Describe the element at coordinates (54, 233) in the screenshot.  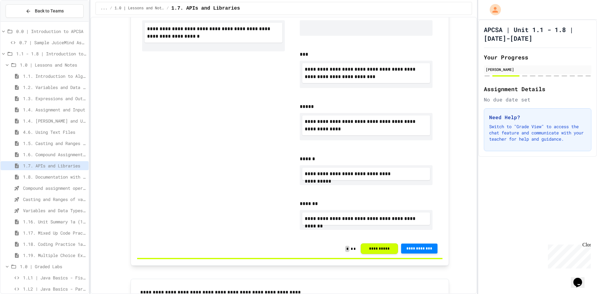
I see `span: 1.17. Mixed Up Code Practice 1.1-1.6` at that location.